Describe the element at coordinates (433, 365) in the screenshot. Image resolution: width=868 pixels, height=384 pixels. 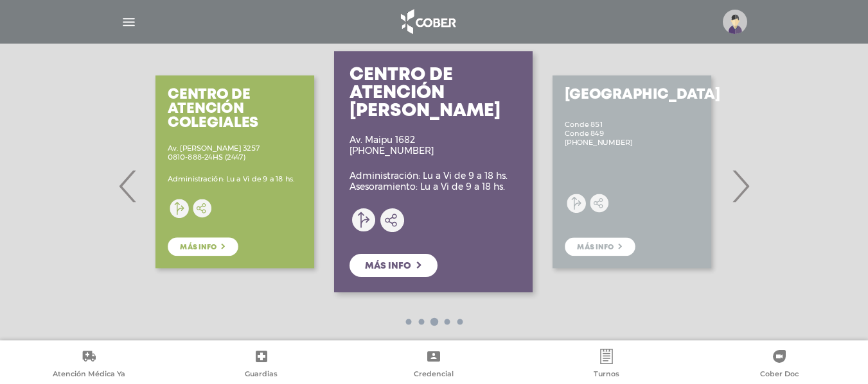
I see `a: Credencial` at that location.